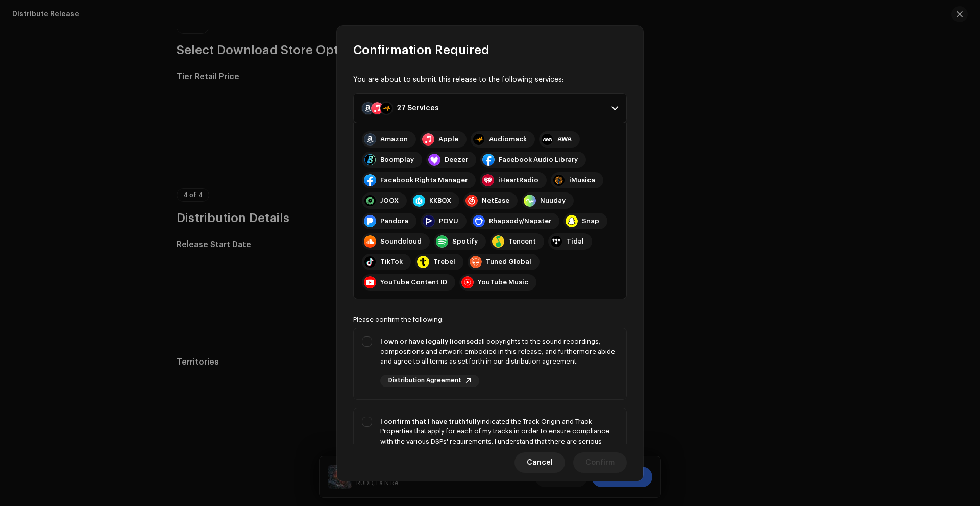 The height and width of the screenshot is (506, 980). What do you see at coordinates (508, 139) in the screenshot?
I see `div: Audiomack` at bounding box center [508, 139].